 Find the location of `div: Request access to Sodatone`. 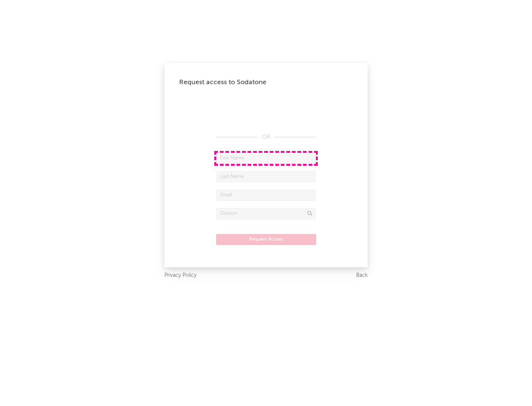

div: Request access to Sodatone is located at coordinates (266, 82).